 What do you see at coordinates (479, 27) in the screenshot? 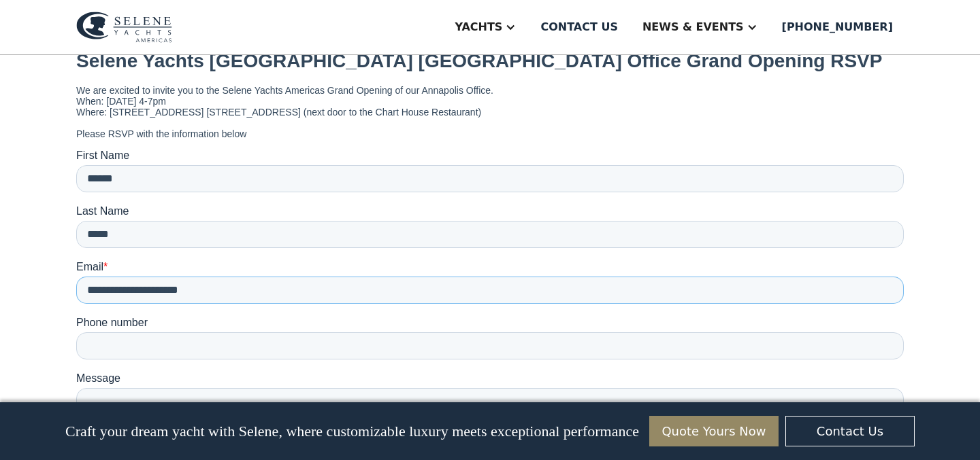
I see `div: Yachts` at bounding box center [479, 27].